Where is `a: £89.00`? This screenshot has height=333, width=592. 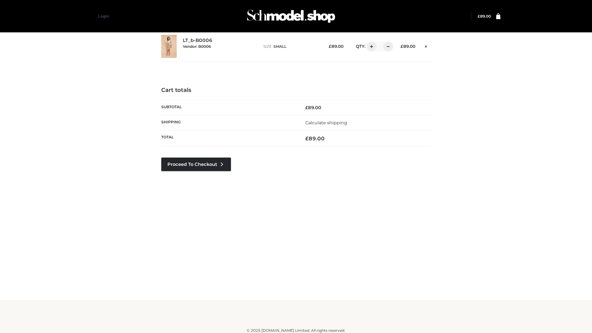 a: £89.00 is located at coordinates (484, 16).